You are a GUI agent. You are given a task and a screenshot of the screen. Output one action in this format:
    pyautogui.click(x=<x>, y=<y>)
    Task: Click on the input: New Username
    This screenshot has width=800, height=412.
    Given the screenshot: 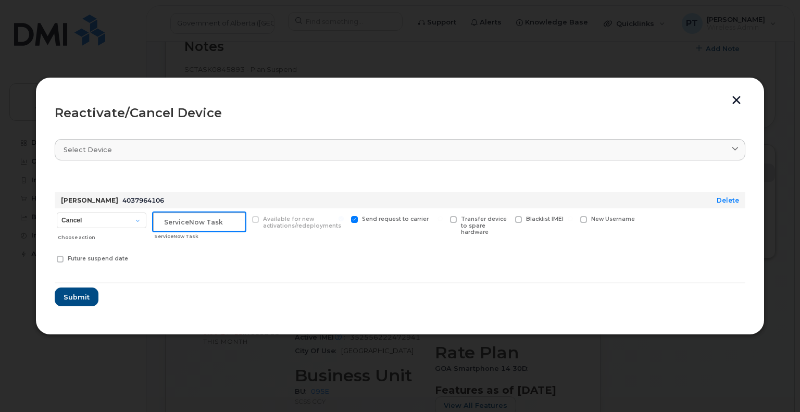 What is the action you would take?
    pyautogui.click(x=570, y=219)
    